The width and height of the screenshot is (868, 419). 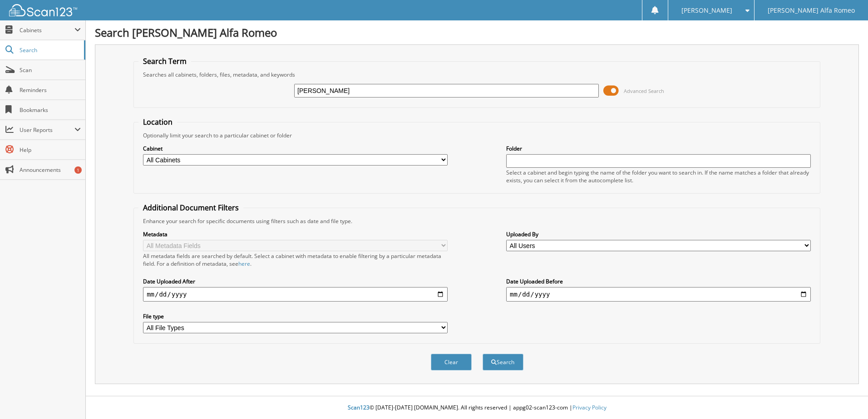 I want to click on img: scan123-logo-white.svg, so click(x=43, y=10).